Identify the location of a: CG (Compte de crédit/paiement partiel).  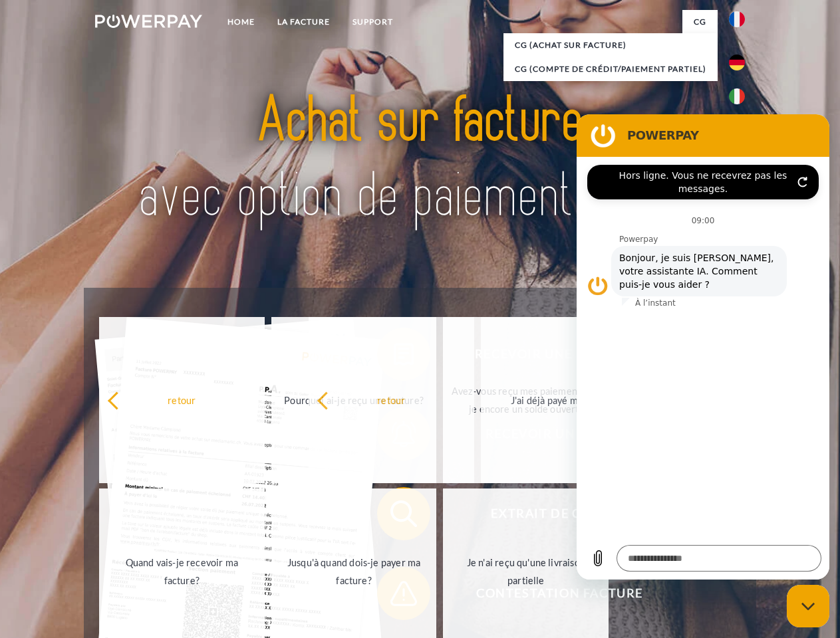
(611, 69).